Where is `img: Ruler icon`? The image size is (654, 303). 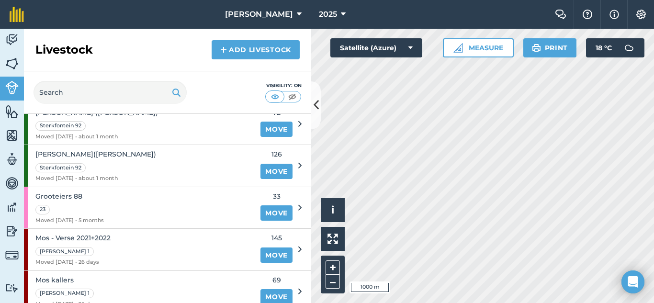 img: Ruler icon is located at coordinates (458, 48).